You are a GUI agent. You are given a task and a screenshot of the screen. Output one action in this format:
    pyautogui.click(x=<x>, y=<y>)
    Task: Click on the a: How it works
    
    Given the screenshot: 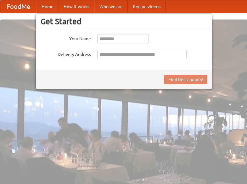 What is the action you would take?
    pyautogui.click(x=76, y=7)
    